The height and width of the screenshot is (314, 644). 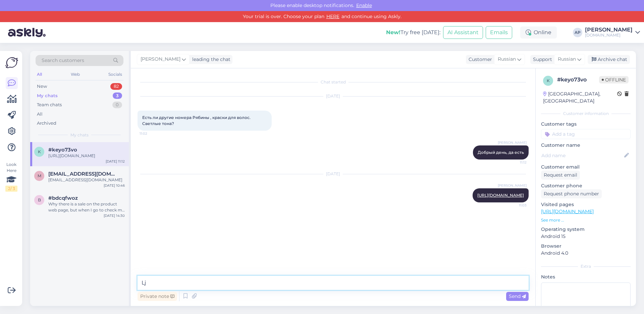 What do you see at coordinates (585, 167) in the screenshot?
I see `p: Customer email` at bounding box center [585, 167].